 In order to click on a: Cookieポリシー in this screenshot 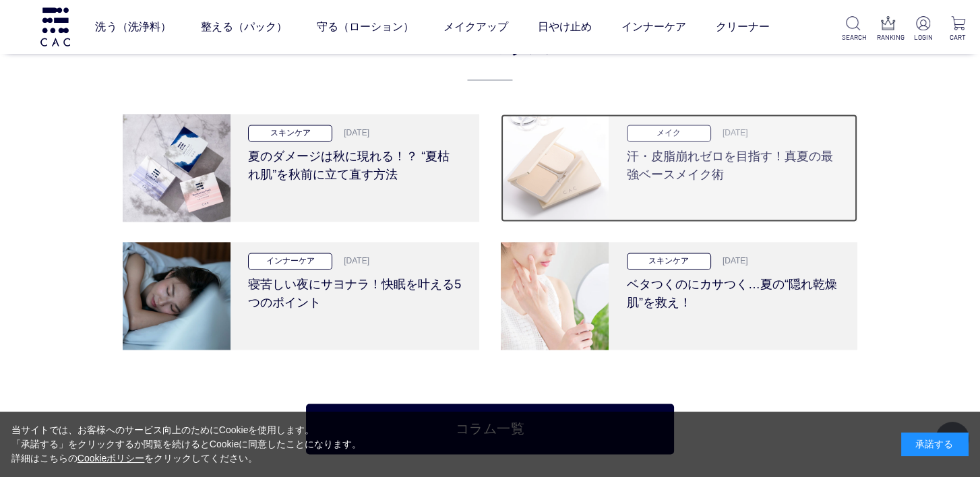, I will do `click(112, 458)`.